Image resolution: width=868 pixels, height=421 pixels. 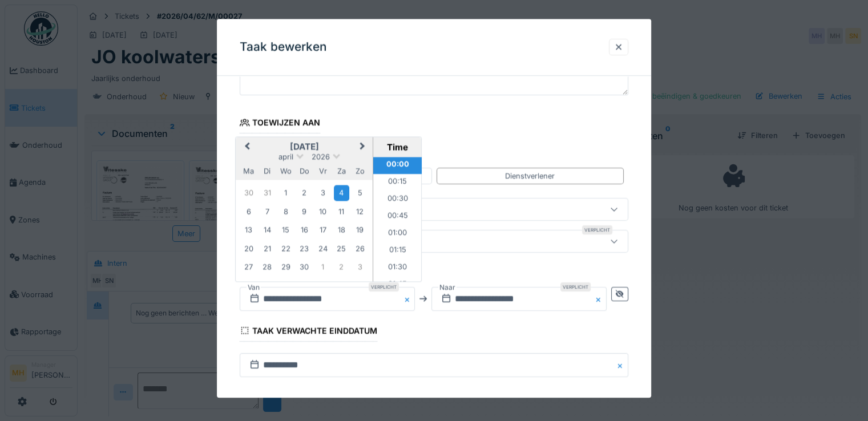 I want to click on label: Naar, so click(x=447, y=287).